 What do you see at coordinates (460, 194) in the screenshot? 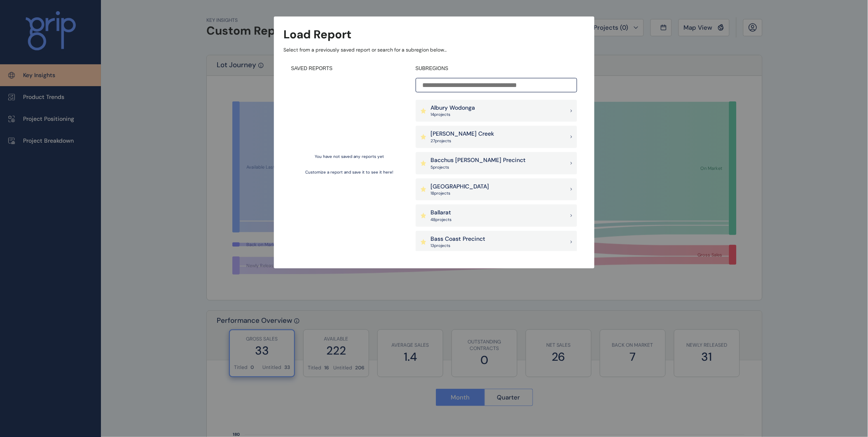
I see `p: 18 project s` at bounding box center [460, 194].